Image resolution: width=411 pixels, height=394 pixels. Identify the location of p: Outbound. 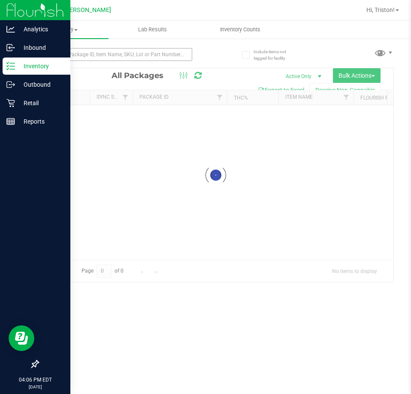
(41, 85).